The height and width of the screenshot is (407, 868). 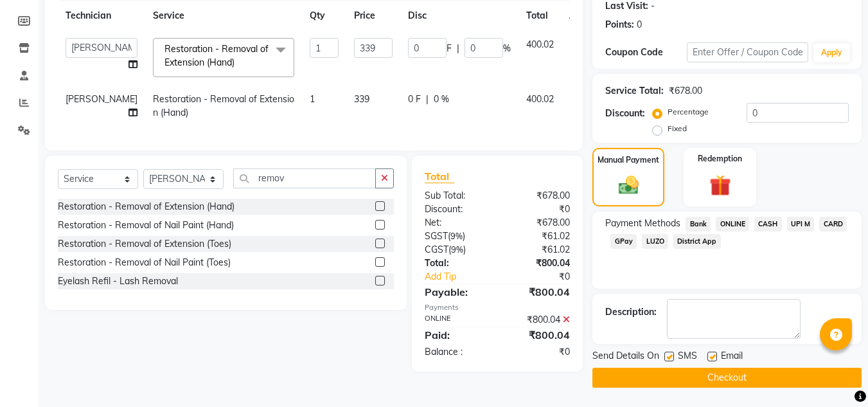 What do you see at coordinates (733, 223) in the screenshot?
I see `span: ONLINE` at bounding box center [733, 223].